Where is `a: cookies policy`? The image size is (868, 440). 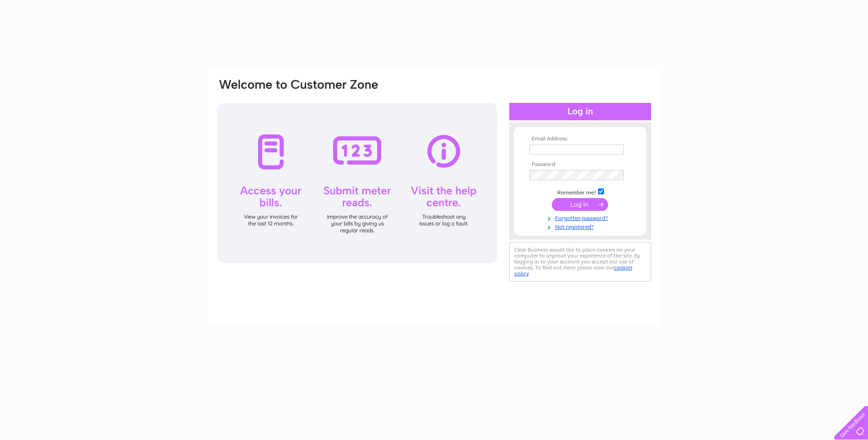 a: cookies policy is located at coordinates (573, 271).